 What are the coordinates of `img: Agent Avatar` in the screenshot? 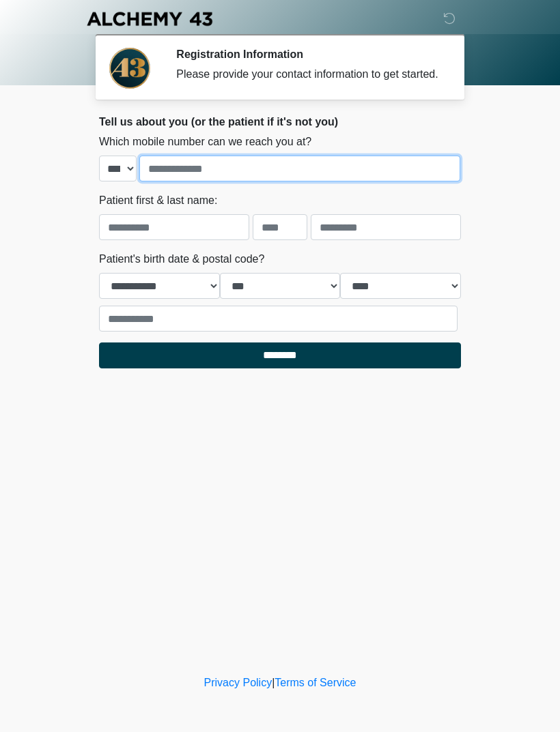 It's located at (129, 68).